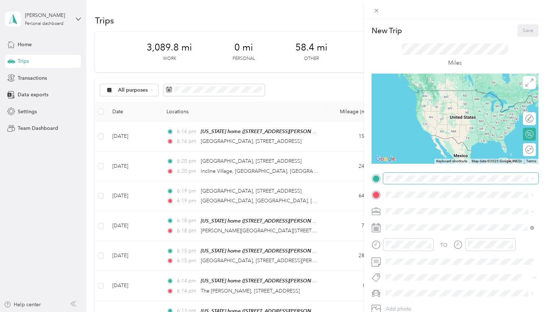  What do you see at coordinates (385, 159) in the screenshot?
I see `img: Google` at bounding box center [385, 159].